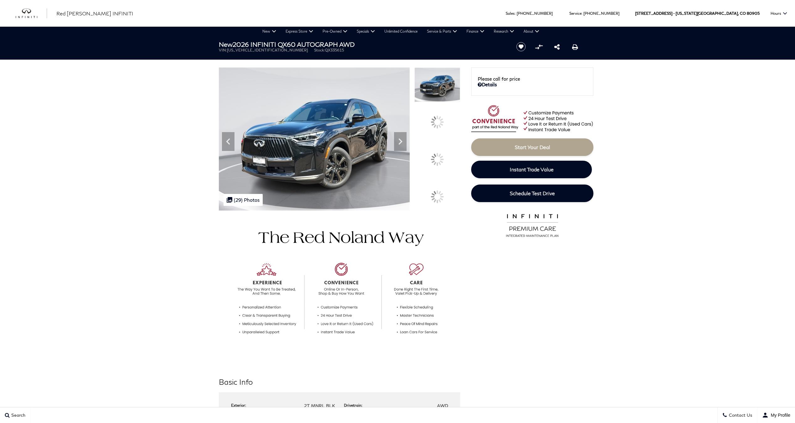 The image size is (795, 423). I want to click on a: Pre-Owned, so click(335, 31).